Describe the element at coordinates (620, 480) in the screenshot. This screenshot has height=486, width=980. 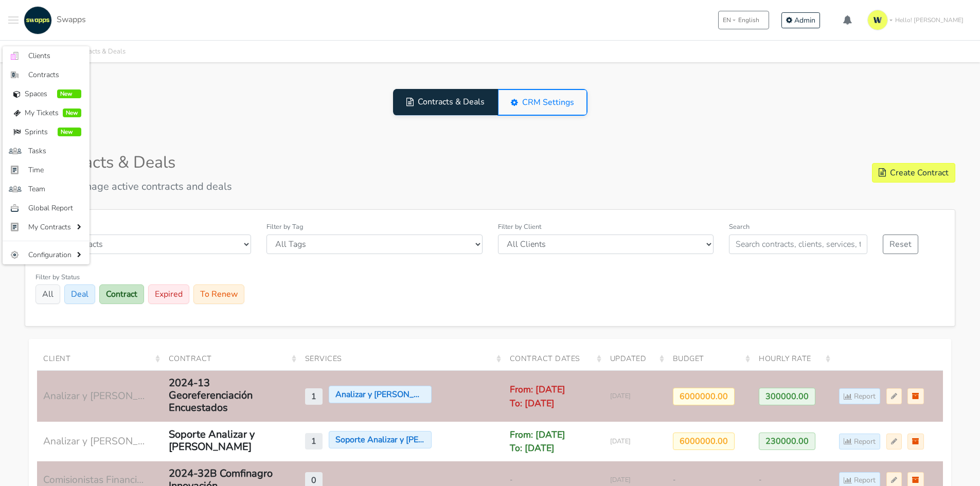
I see `span: May 26, 2025 18:59` at that location.